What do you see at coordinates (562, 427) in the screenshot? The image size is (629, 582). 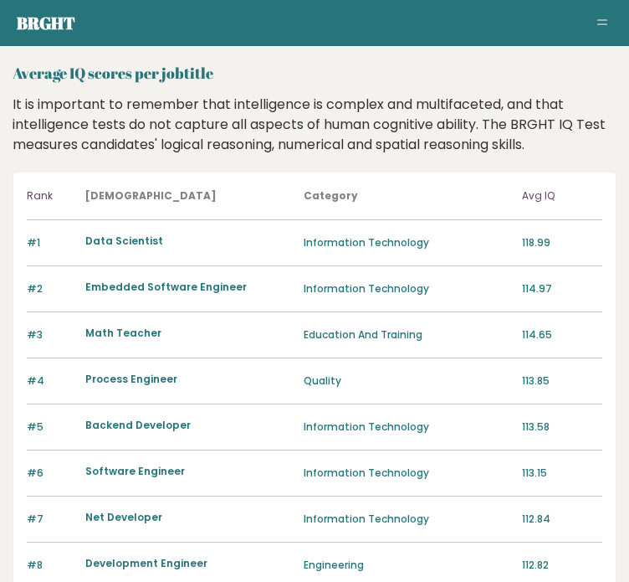 I see `p: 113.58` at bounding box center [562, 427].